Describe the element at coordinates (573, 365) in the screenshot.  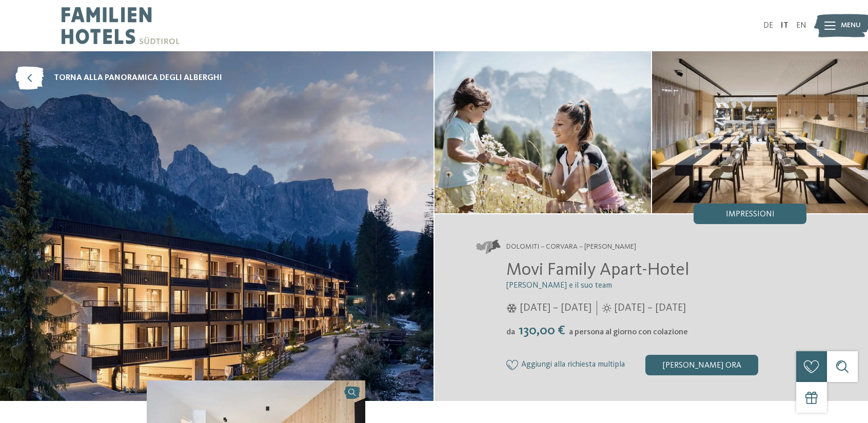
I see `span: Aggiungi alla richiesta multipla` at that location.